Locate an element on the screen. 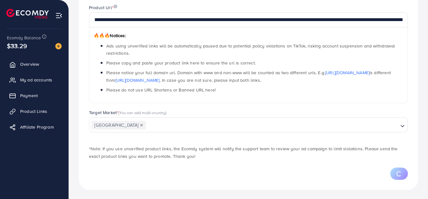  a: Product Links is located at coordinates (34, 111).